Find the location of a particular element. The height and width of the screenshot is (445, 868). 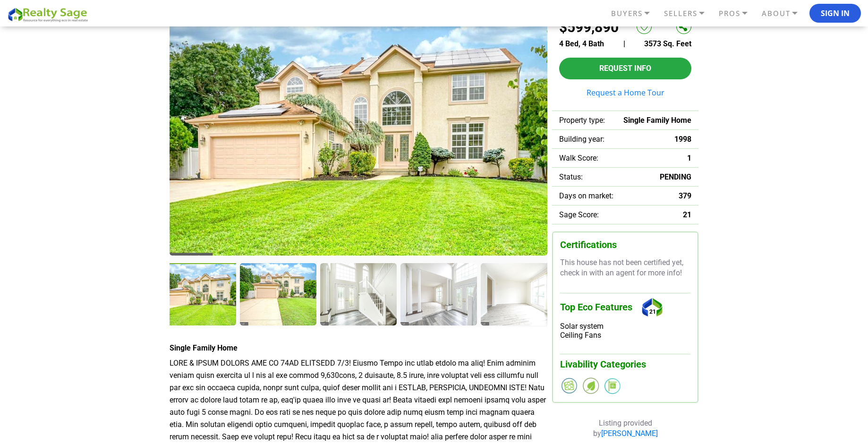

a: Request a Home Tour is located at coordinates (625, 93).